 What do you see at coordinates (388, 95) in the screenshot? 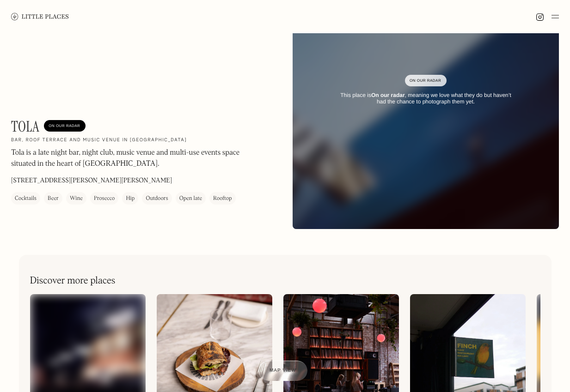
I see `strong: On our radar` at bounding box center [388, 95].